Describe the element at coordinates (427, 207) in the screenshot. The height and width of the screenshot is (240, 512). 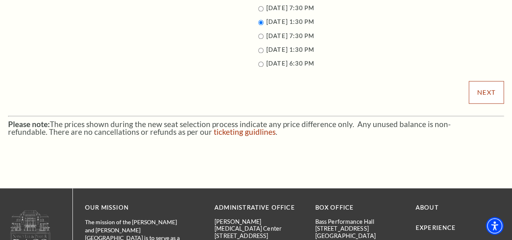
I see `a: About` at that location.